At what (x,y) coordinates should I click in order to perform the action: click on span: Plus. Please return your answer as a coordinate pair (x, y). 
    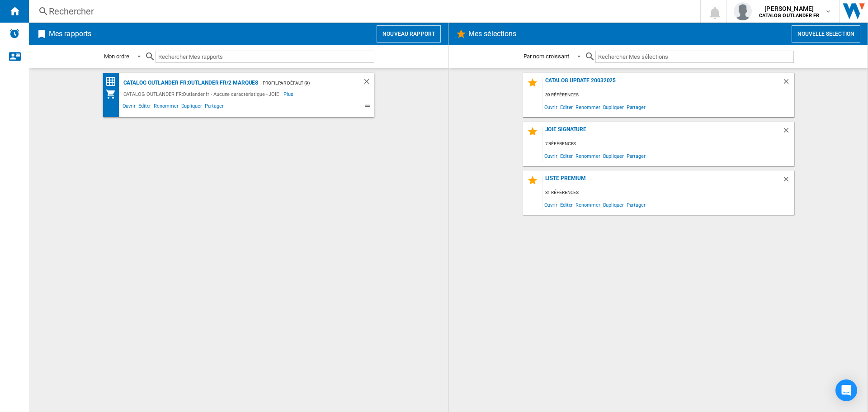
    Looking at the image, I should click on (289, 94).